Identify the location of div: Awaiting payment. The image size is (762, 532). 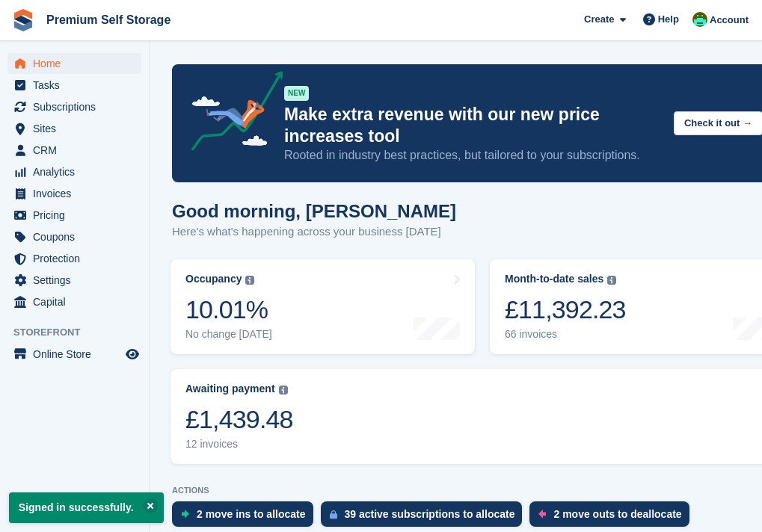
(230, 388).